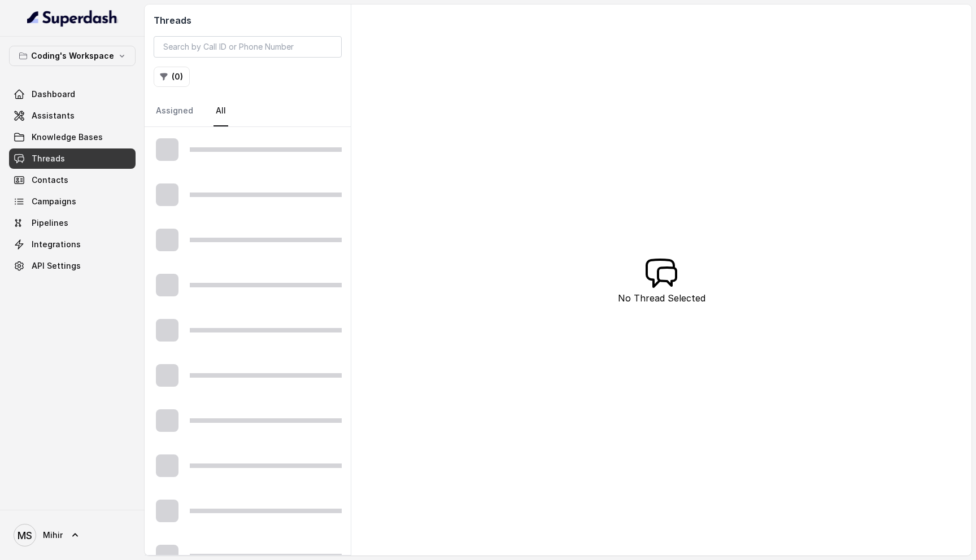  I want to click on h2: Threads, so click(247, 20).